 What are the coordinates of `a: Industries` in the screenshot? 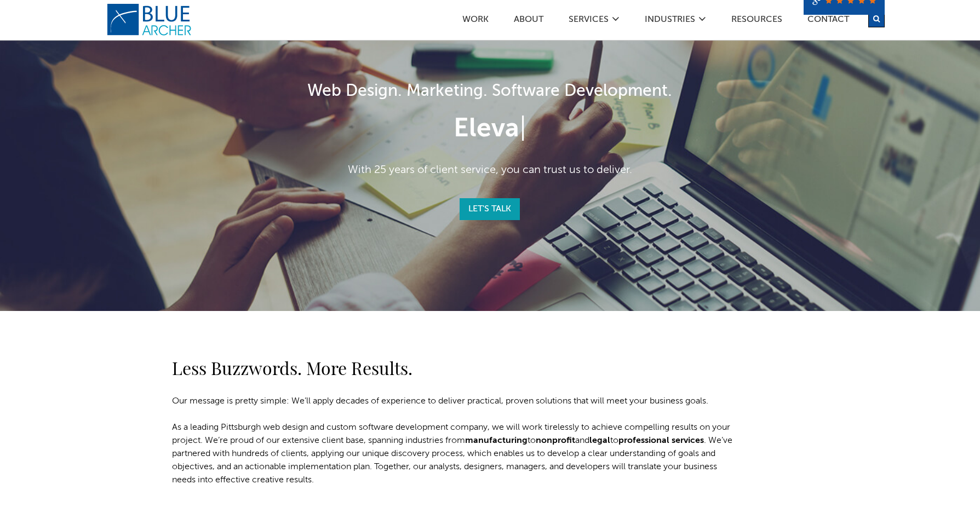 It's located at (670, 20).